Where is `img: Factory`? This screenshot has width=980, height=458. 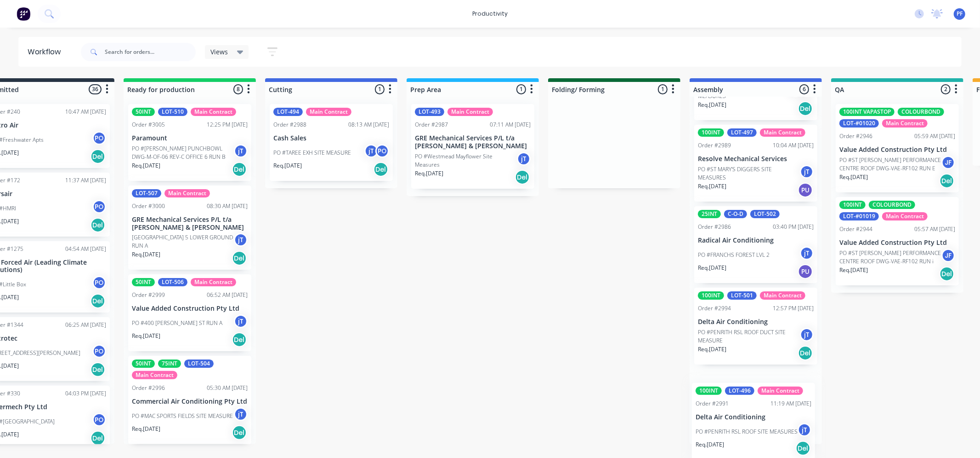
img: Factory is located at coordinates (24, 14).